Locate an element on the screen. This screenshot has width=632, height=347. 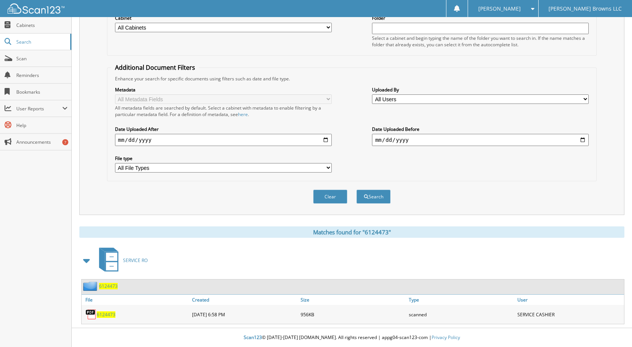
span: Bookmarks is located at coordinates (42, 92).